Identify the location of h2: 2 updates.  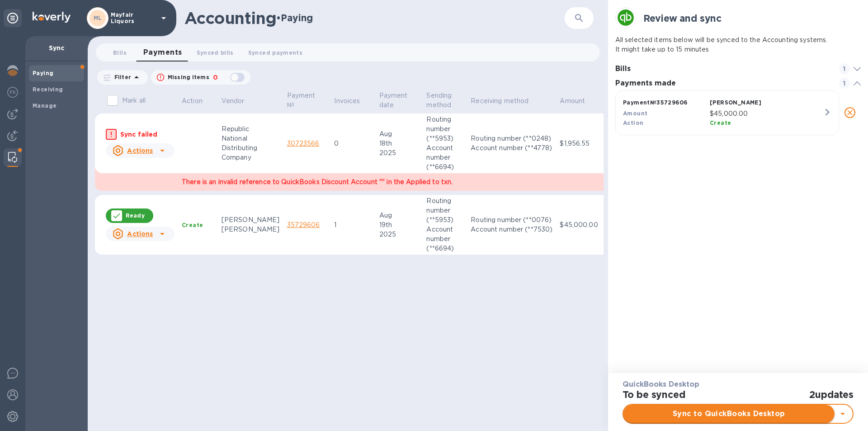
(832, 394).